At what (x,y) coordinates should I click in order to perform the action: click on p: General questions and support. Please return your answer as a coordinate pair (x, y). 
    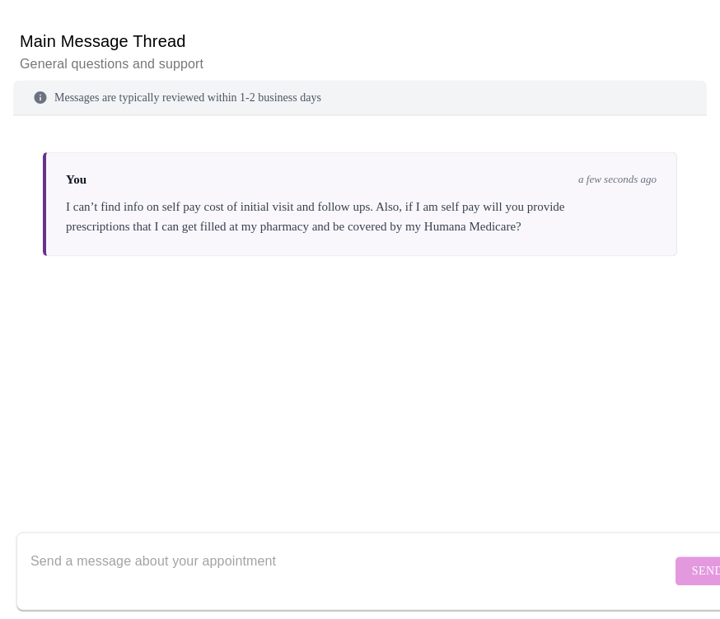
    Looking at the image, I should click on (360, 64).